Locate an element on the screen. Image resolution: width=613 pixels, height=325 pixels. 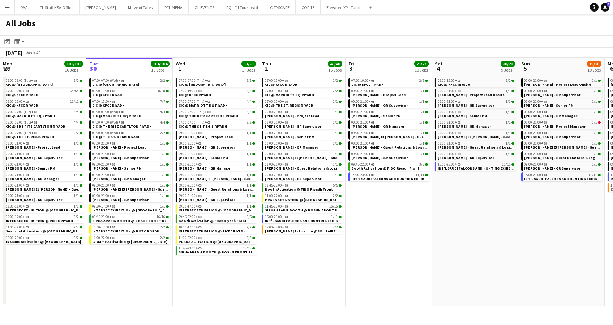
a: 07:00-19:00+0358/58CIC @ KFCC RIYADH is located at coordinates (130, 93).